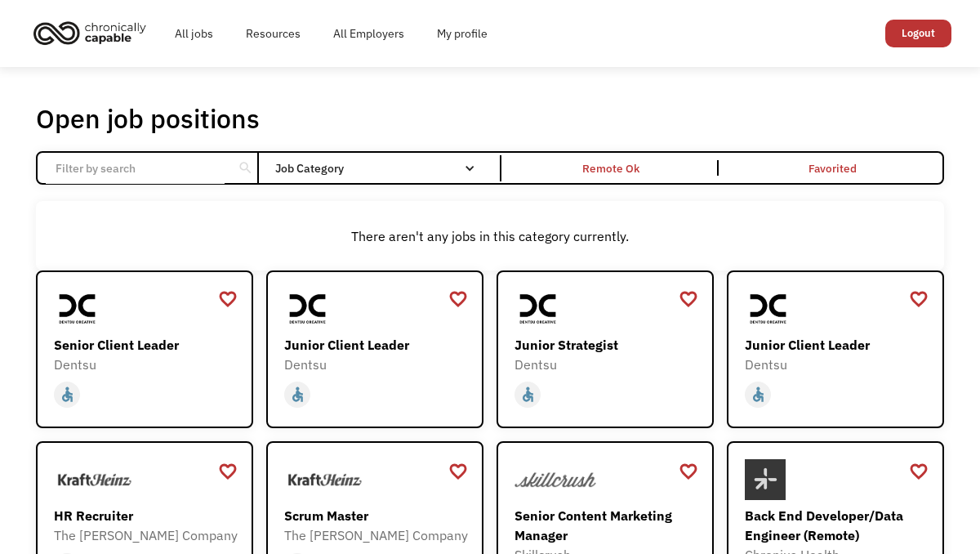 The image size is (980, 554). What do you see at coordinates (490, 236) in the screenshot?
I see `div: There aren't any jobs in this category currently.` at bounding box center [490, 236].